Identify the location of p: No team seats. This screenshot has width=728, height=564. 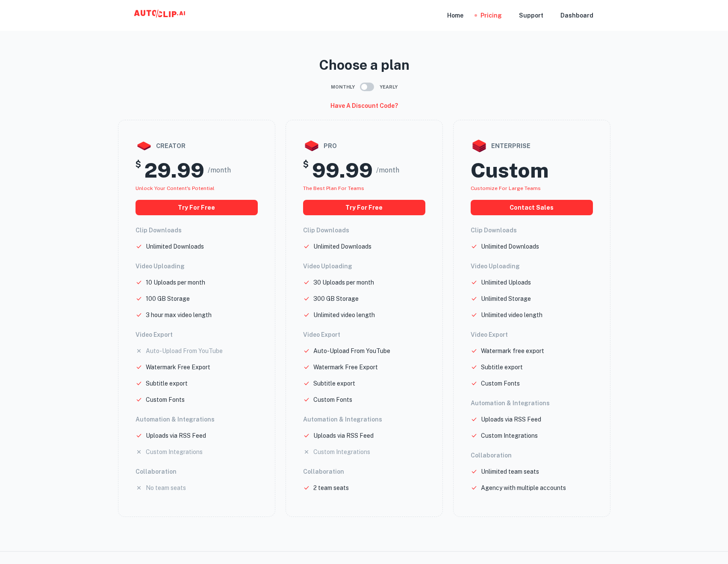
(166, 488).